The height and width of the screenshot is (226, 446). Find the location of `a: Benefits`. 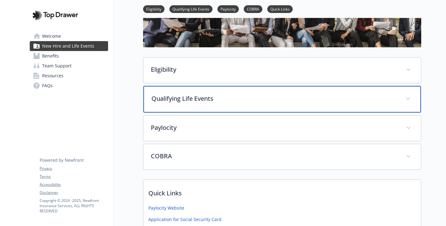

a: Benefits is located at coordinates (69, 56).